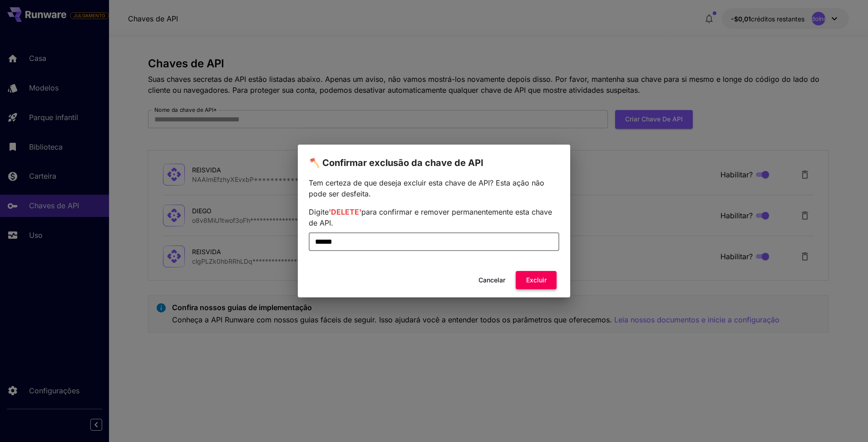 This screenshot has height=442, width=868. Describe the element at coordinates (492, 280) in the screenshot. I see `button: Cancelar` at that location.